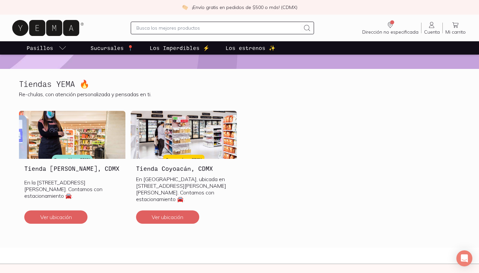  Describe the element at coordinates (390, 28) in the screenshot. I see `a: Dirección no especificada` at that location.